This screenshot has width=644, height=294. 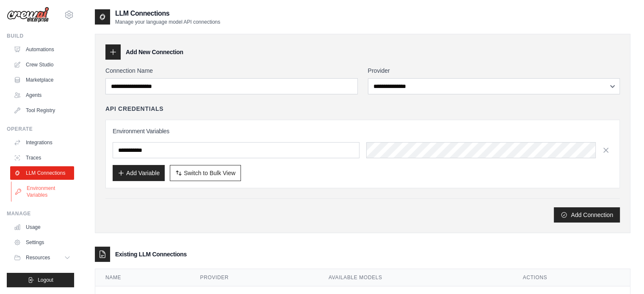 I want to click on button: Logout, so click(x=40, y=280).